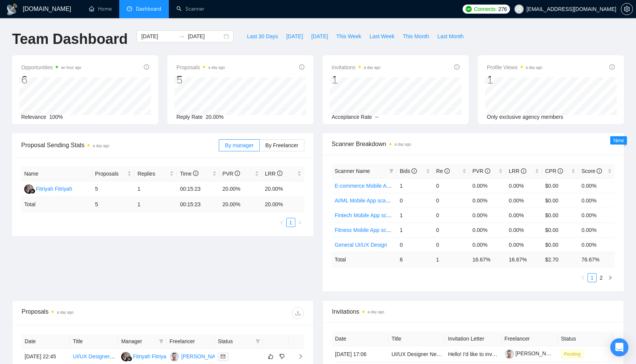  What do you see at coordinates (34, 117) in the screenshot?
I see `span: Relevance` at bounding box center [34, 117].